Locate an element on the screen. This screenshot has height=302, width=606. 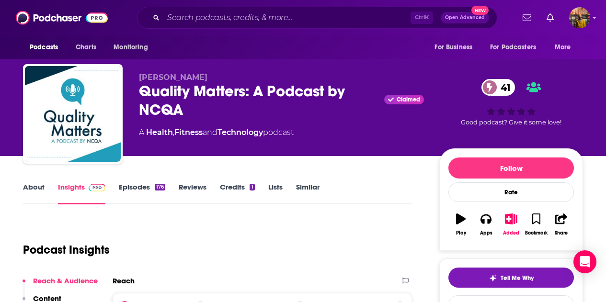
a: Fitness is located at coordinates (188, 132).